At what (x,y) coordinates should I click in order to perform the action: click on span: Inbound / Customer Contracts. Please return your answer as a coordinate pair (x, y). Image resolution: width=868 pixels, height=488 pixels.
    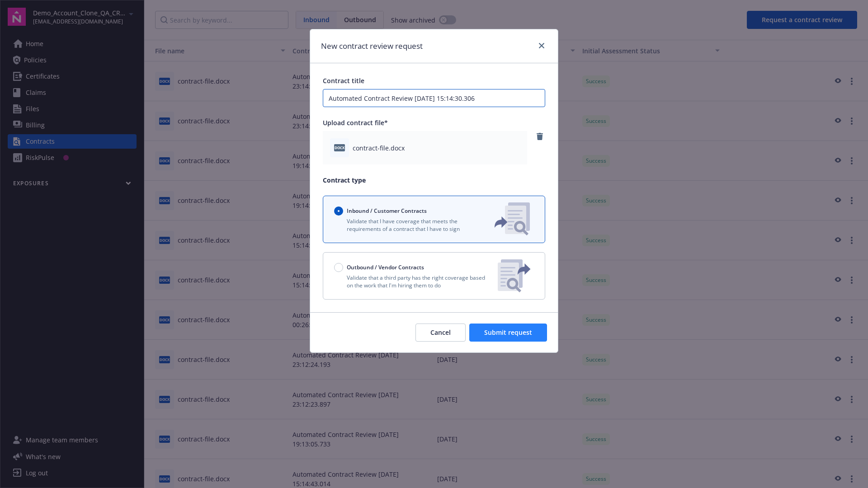
    Looking at the image, I should click on (386, 211).